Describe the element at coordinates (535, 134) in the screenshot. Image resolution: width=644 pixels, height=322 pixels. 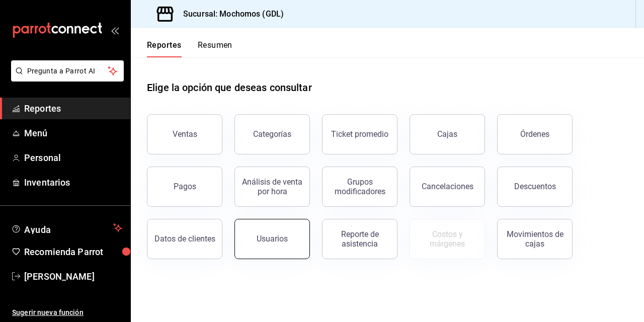
I see `div: Órdenes` at that location.